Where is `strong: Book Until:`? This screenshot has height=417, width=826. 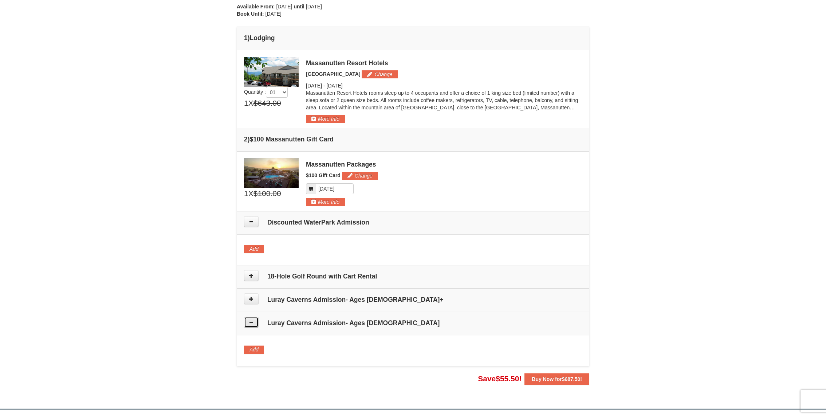 strong: Book Until: is located at coordinates (250, 14).